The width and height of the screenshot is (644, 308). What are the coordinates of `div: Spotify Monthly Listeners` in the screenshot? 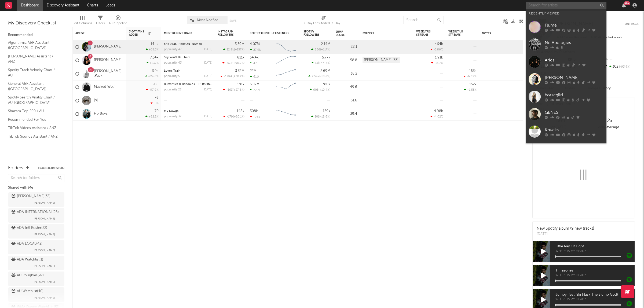 It's located at (270, 33).